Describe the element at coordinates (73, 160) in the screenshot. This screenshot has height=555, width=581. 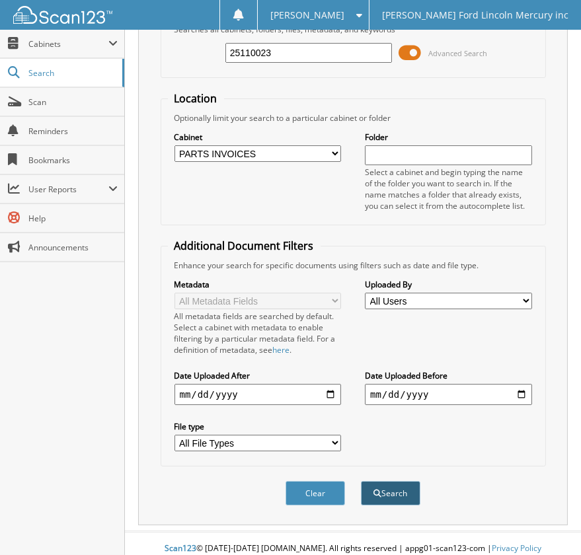
I see `span: Bookmarks` at that location.